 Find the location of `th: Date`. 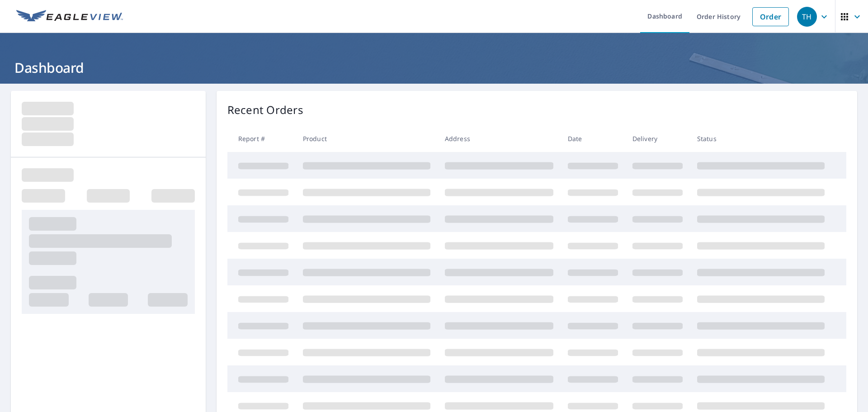

th: Date is located at coordinates (593, 138).